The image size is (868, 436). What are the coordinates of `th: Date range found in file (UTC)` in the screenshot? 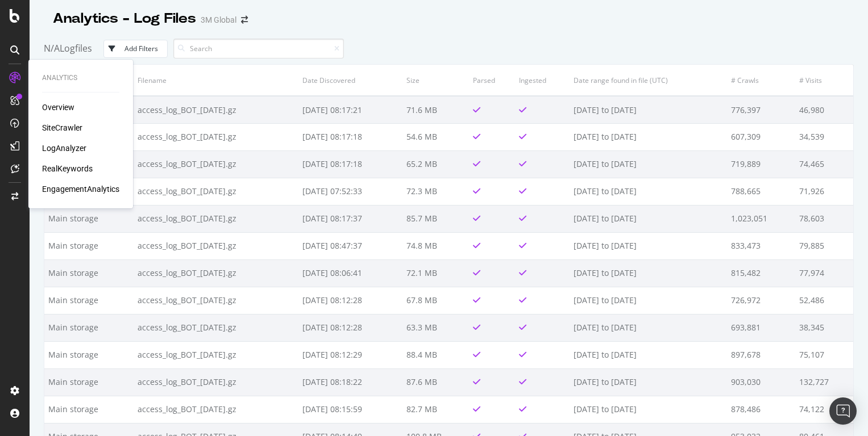 It's located at (648, 80).